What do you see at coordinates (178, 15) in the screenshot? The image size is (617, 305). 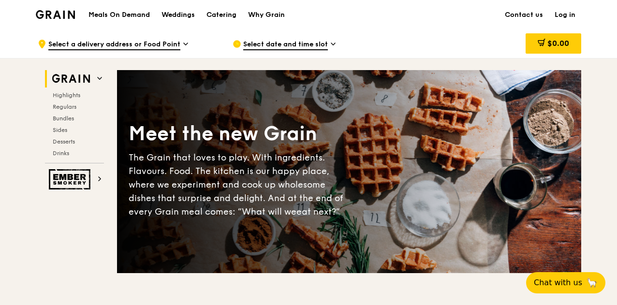 I see `div: Weddings` at bounding box center [178, 15].